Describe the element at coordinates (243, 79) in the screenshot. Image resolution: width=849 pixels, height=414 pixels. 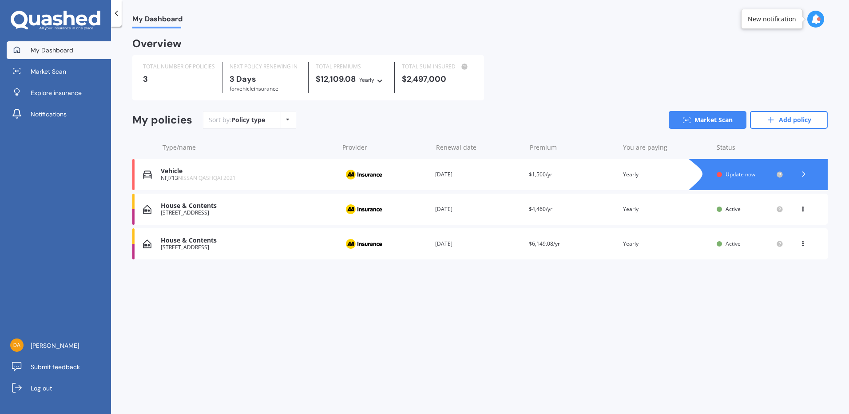
I see `b: 3 Days` at that location.